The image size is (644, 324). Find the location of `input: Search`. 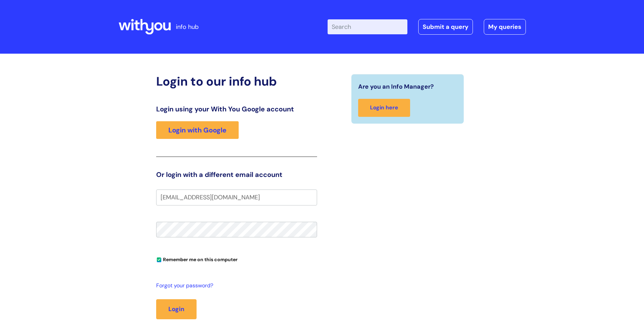

input: Search is located at coordinates (367, 27).